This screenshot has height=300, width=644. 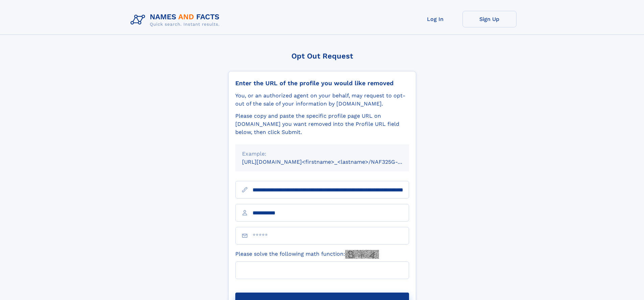 What do you see at coordinates (177, 20) in the screenshot?
I see `img: Logo Names and Facts` at bounding box center [177, 20].